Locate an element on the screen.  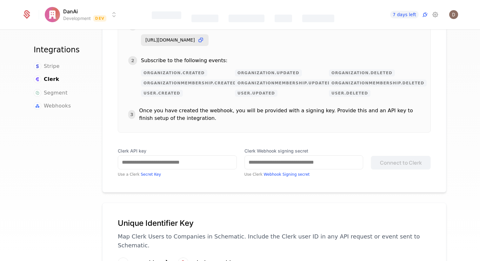
span: organizationMembership.deleted is located at coordinates (377, 83).